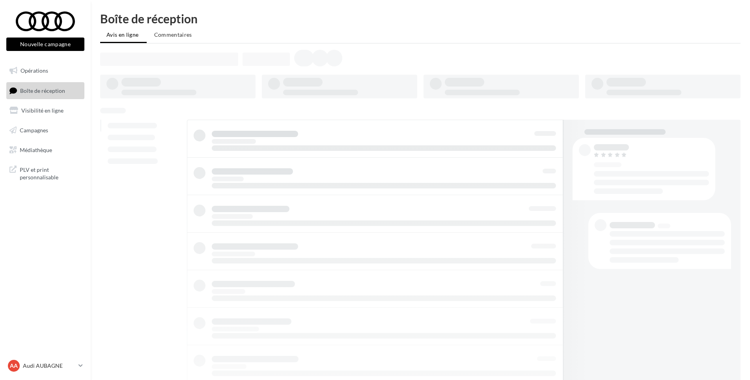 The height and width of the screenshot is (380, 750). What do you see at coordinates (45, 90) in the screenshot?
I see `a: Boîte de réception` at bounding box center [45, 90].